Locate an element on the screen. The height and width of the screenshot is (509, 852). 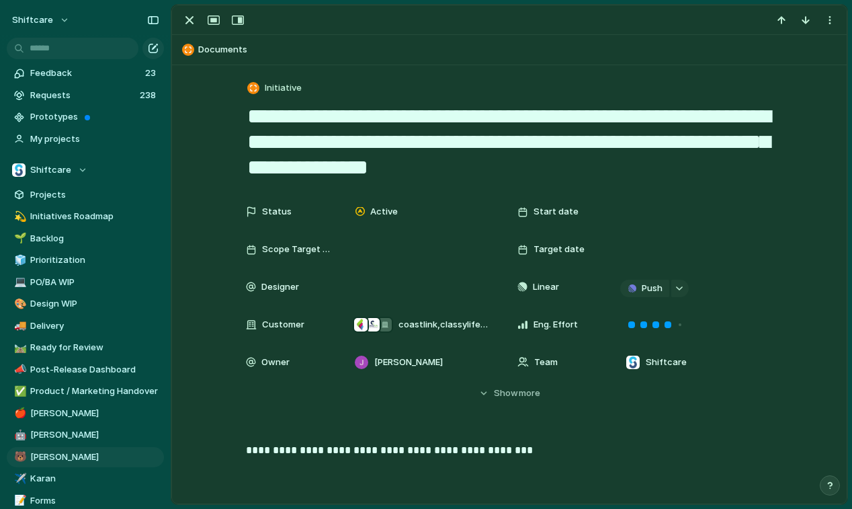
span: Push is located at coordinates (652, 288).